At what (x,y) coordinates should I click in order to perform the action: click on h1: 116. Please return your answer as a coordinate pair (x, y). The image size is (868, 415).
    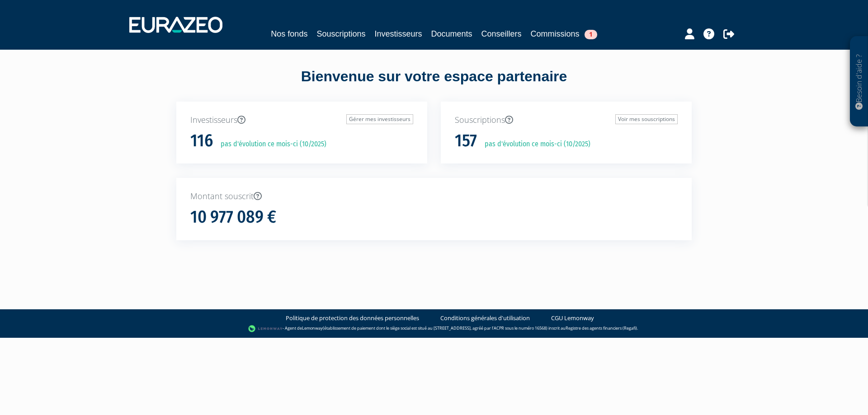
    Looking at the image, I should click on (202, 141).